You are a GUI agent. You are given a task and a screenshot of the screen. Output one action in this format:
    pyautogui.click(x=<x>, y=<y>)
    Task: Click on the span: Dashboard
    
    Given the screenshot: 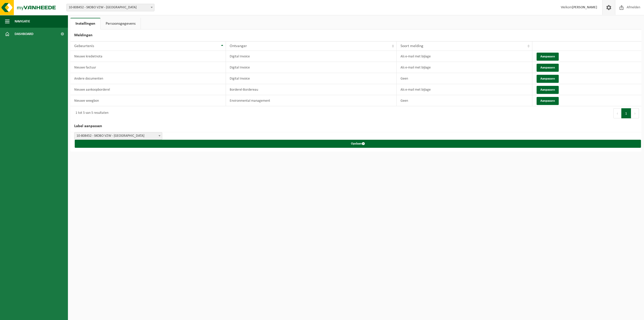 What is the action you would take?
    pyautogui.click(x=24, y=34)
    